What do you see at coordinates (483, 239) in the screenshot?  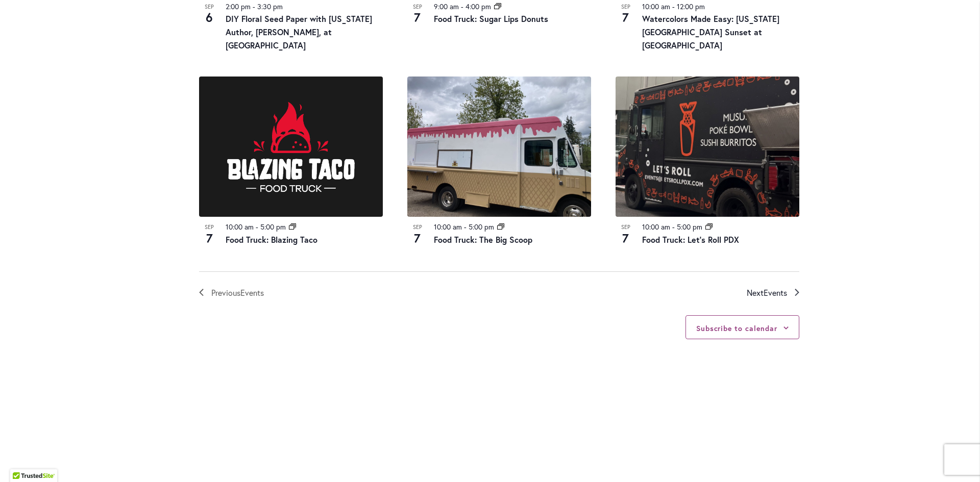 I see `a: Food Truck: The Big Scoop` at bounding box center [483, 239].